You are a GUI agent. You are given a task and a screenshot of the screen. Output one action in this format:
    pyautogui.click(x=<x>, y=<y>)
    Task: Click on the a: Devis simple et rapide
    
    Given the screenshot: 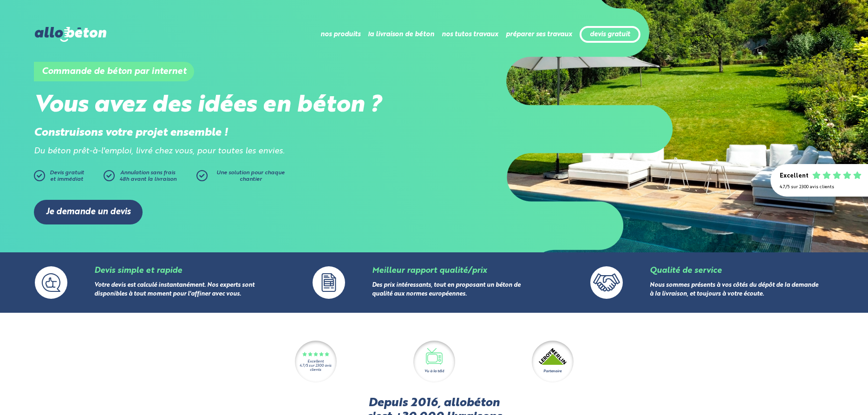 What is the action you would take?
    pyautogui.click(x=138, y=270)
    